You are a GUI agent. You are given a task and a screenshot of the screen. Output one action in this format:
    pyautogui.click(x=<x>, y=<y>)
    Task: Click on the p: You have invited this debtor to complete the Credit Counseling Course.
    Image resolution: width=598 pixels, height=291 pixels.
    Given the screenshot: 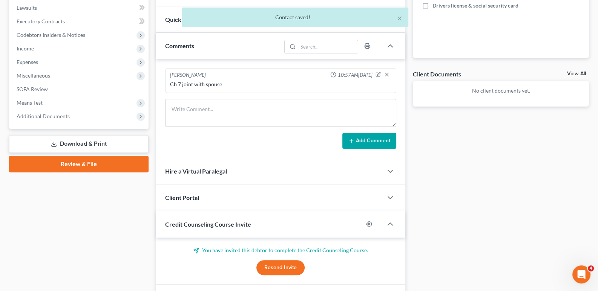 What is the action you would take?
    pyautogui.click(x=281, y=251)
    